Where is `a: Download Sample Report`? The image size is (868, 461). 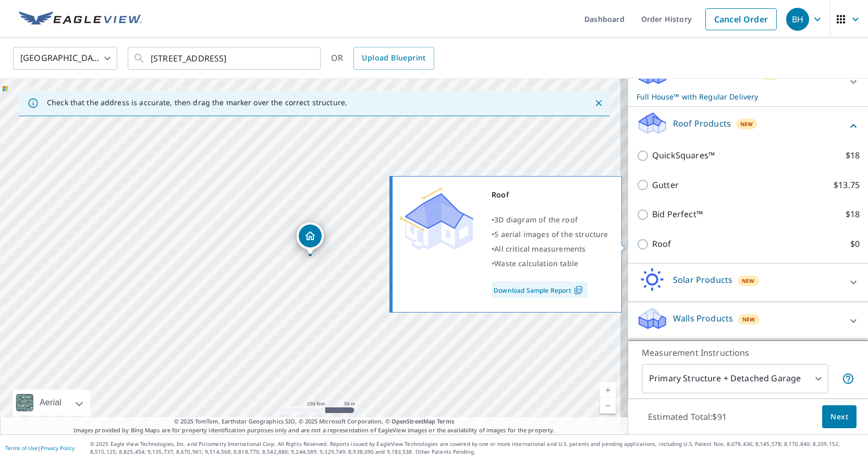 a: Download Sample Report is located at coordinates (540, 290).